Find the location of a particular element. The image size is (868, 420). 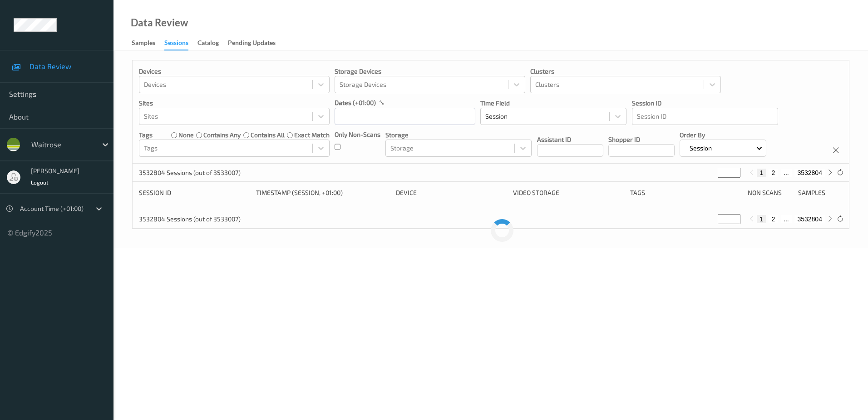

div: Timestamp (Session, +01:00) is located at coordinates (323, 193).